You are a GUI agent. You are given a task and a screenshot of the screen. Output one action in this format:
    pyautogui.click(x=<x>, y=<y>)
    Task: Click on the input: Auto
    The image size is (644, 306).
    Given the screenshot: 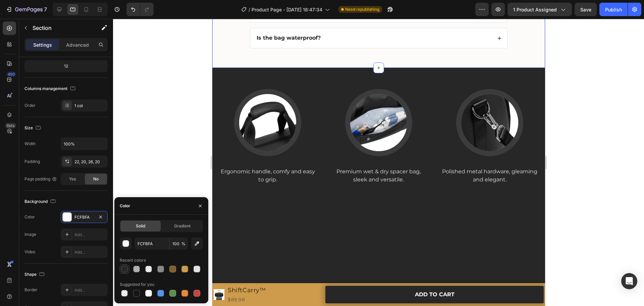 What is the action you would take?
    pyautogui.click(x=85, y=144)
    